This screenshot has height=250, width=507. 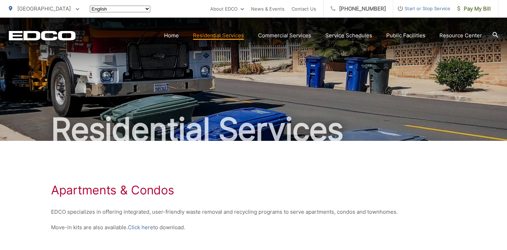 What do you see at coordinates (254, 228) in the screenshot?
I see `p: Move-in kits are also available. to download.` at bounding box center [254, 228].